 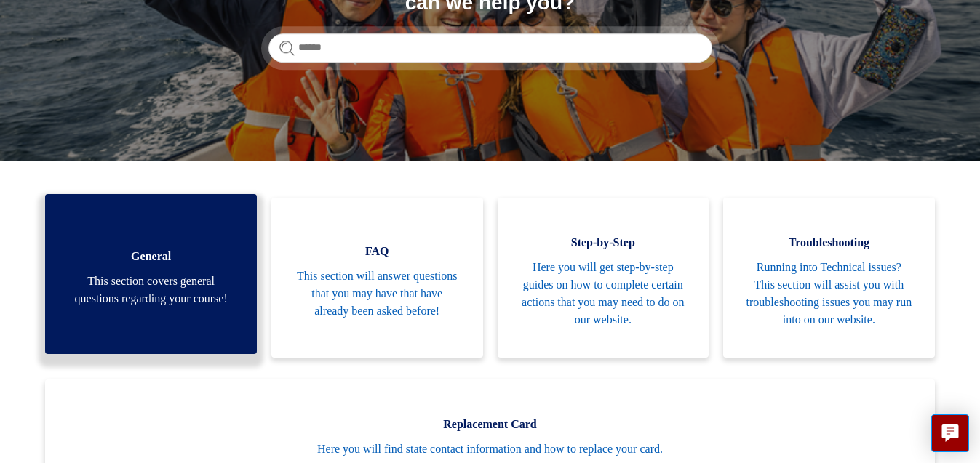 What do you see at coordinates (604, 294) in the screenshot?
I see `span: Here you will get step-by-step guides on how to complete certain actions that you may need to do ...` at bounding box center [604, 294].